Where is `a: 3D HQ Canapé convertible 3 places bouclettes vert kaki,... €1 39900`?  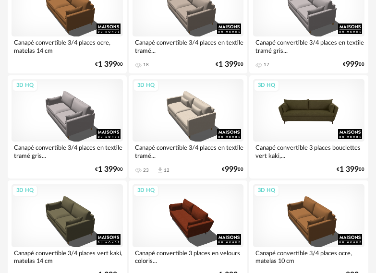
a: 3D HQ Canapé convertible 3 places bouclettes vert kaki,... €1 39900 is located at coordinates (309, 127).